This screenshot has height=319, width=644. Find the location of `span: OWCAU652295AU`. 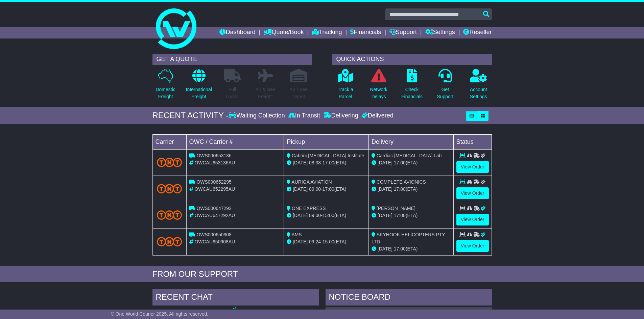

span: OWCAU652295AU is located at coordinates (215, 189).